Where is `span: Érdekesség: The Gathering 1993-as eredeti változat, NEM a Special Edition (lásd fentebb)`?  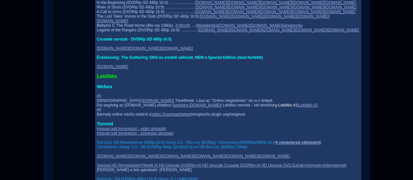
span: Érdekesség: The Gathering 1993-as eredeti változat, NEM a Special Edition (lásd fentebb) is located at coordinates (180, 57).